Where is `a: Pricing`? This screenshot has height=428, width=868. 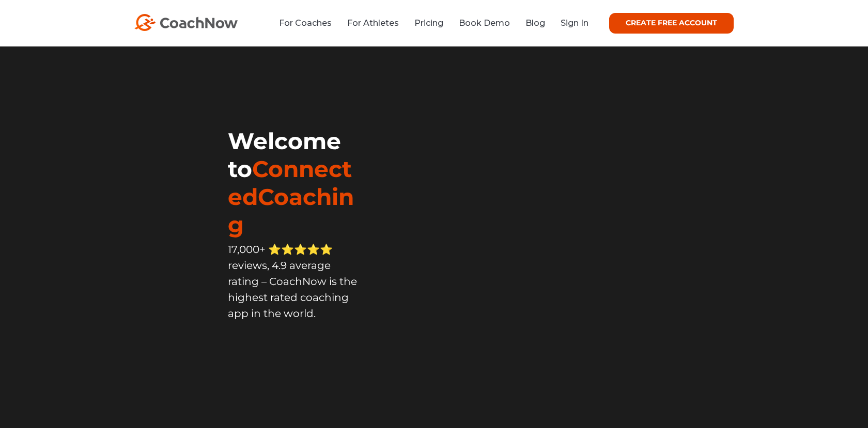
a: Pricing is located at coordinates (429, 23).